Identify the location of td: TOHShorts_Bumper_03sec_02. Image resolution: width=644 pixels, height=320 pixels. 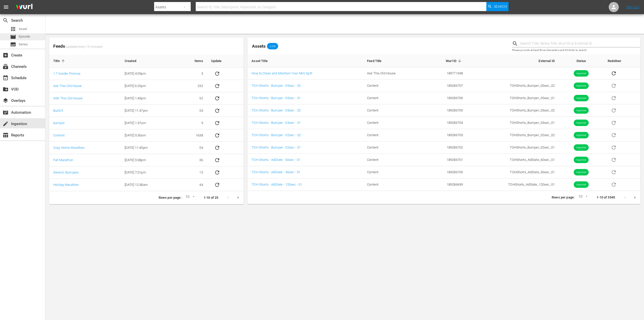
(513, 110).